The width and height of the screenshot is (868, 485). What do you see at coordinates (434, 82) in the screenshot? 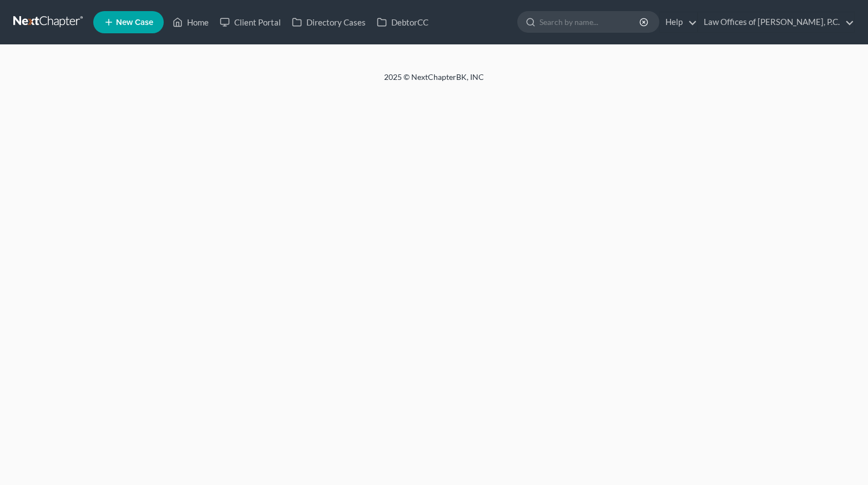
I see `div: 2025 © NextChapterBK, INC` at bounding box center [434, 82].